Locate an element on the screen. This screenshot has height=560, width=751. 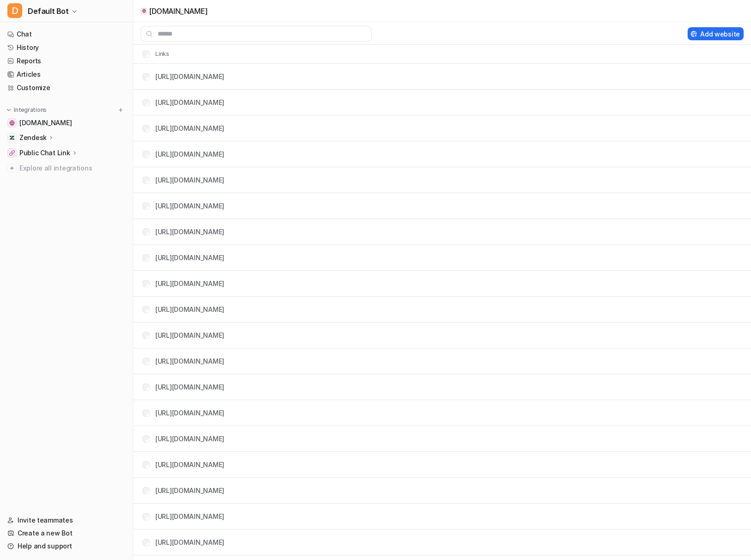
a: Help and support is located at coordinates (66, 547).